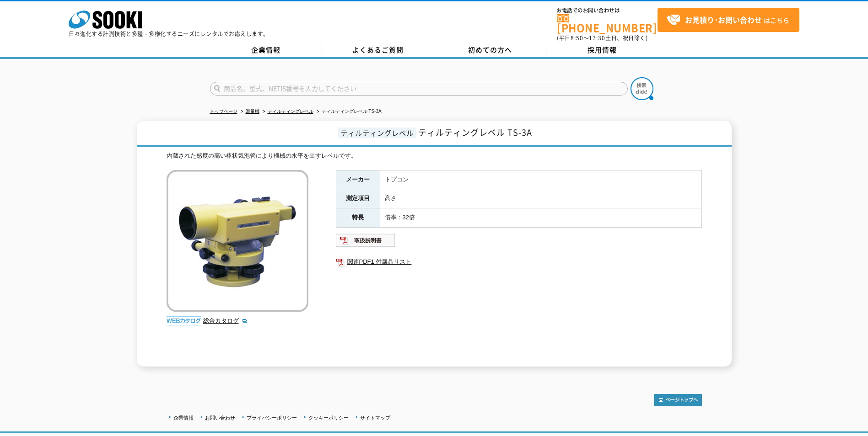 This screenshot has width=868, height=436. What do you see at coordinates (578, 38) in the screenshot?
I see `span: 8:50` at bounding box center [578, 38].